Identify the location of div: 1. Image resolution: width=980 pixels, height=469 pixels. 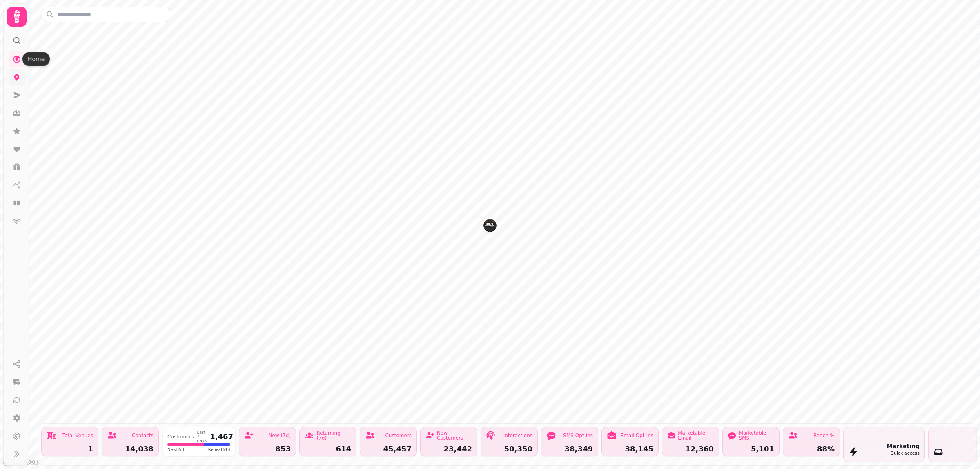
(70, 449).